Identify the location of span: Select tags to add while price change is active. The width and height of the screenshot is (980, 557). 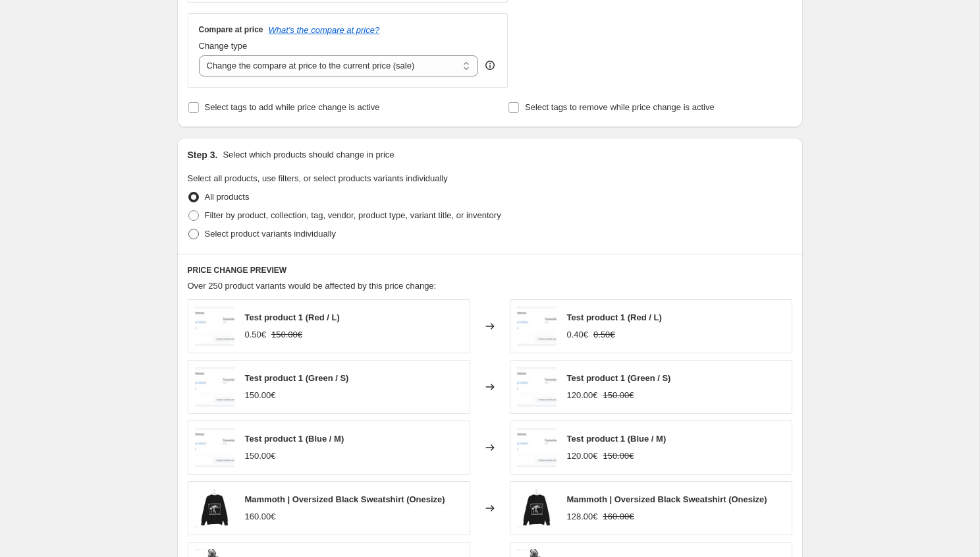
(292, 106).